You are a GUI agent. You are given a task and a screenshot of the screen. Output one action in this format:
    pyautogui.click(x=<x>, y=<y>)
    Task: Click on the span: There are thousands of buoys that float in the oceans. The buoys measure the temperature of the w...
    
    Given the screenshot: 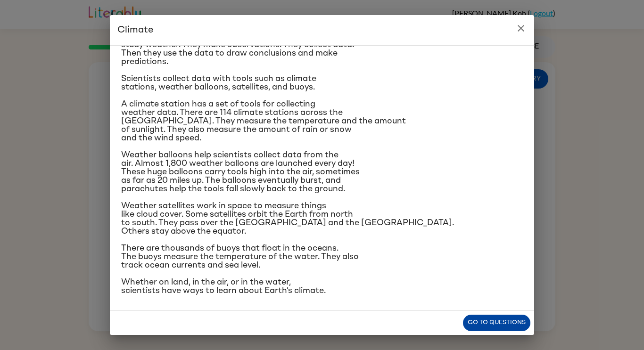 What is the action you would take?
    pyautogui.click(x=240, y=257)
    